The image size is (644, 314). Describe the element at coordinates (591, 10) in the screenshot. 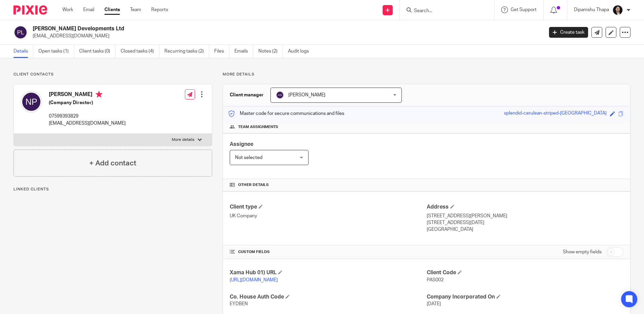

I see `p: Dipamshu Thapa` at that location.